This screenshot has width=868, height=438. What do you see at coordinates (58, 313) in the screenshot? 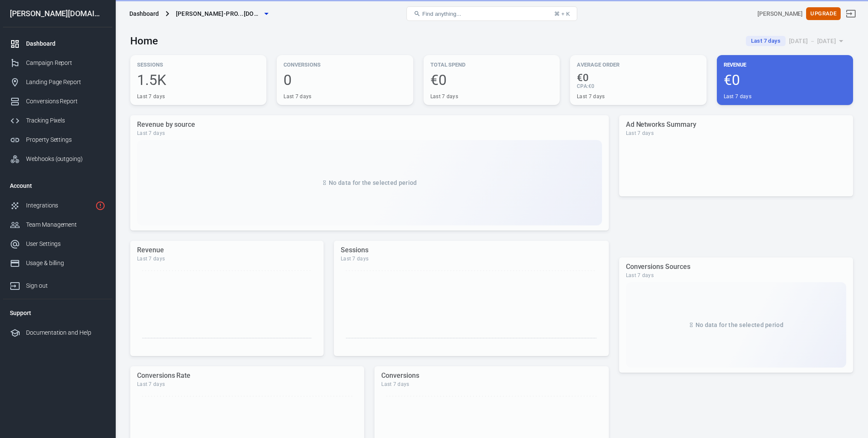
I see `li: Support` at bounding box center [58, 313].